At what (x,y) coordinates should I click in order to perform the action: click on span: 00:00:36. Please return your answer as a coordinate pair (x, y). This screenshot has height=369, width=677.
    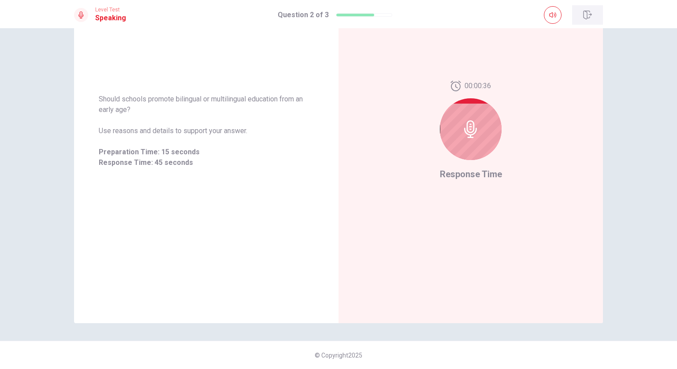
    Looking at the image, I should click on (478, 86).